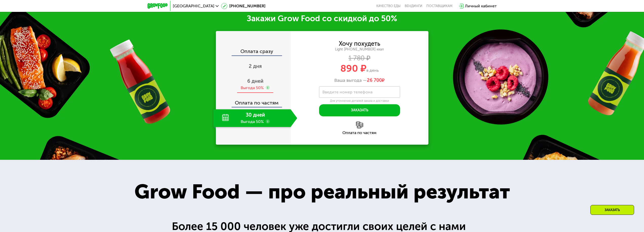 This screenshot has height=232, width=644. I want to click on div: Для уточнения деталей заказа и доставки, so click(359, 101).